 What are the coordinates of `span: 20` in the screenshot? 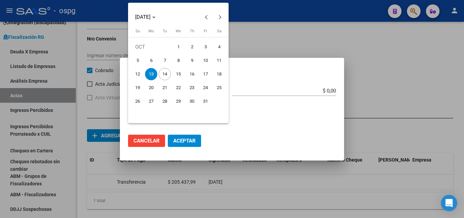 It's located at (151, 88).